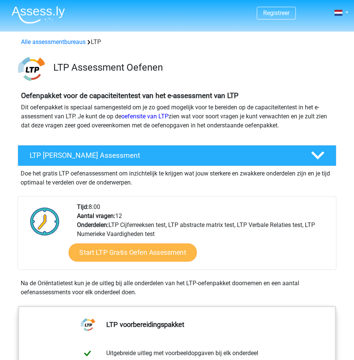 The image size is (354, 360). What do you see at coordinates (204, 236) in the screenshot?
I see `div: 8:00 12 LTP Cijferreeksen test, LTP abstracte matrix test, LTP Verbale Relaties test, LTP Numerie...` at bounding box center [204, 236].